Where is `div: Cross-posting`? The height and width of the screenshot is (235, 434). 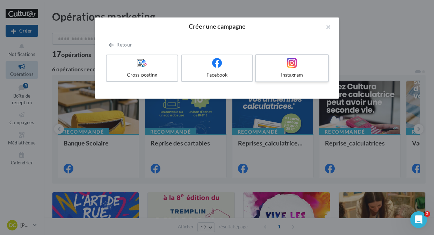 div: Cross-posting is located at coordinates (142, 75).